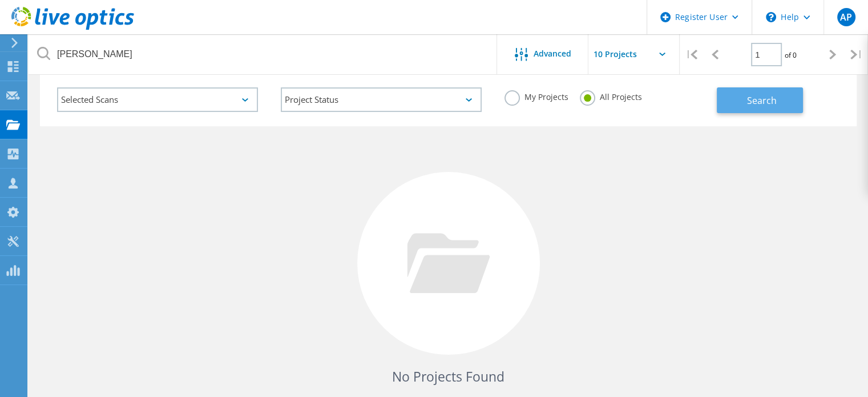 The width and height of the screenshot is (868, 397). What do you see at coordinates (759, 100) in the screenshot?
I see `button: Search` at bounding box center [759, 100].